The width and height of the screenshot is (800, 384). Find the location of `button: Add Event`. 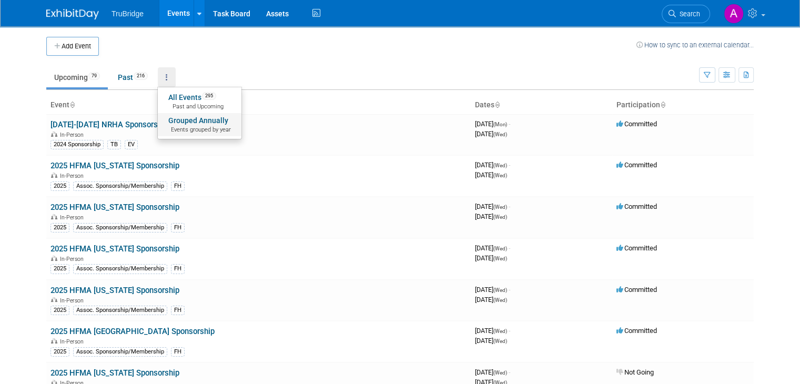

button: Add Event is located at coordinates (73, 46).